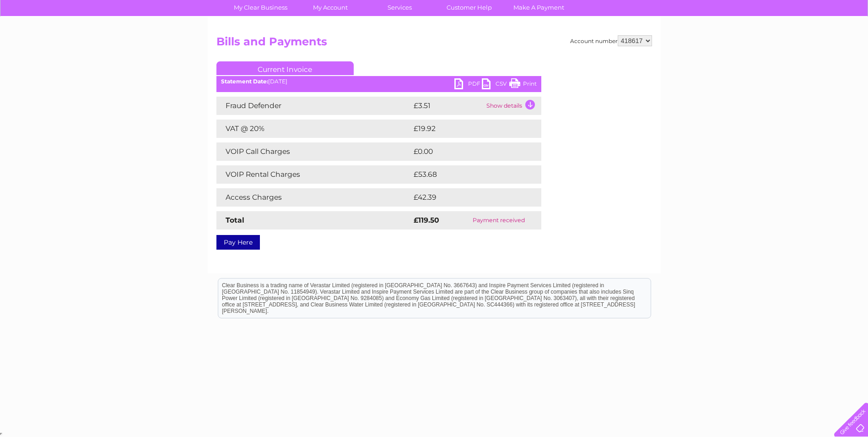 The width and height of the screenshot is (868, 437). I want to click on a: 0333 014 3131, so click(727, 10).